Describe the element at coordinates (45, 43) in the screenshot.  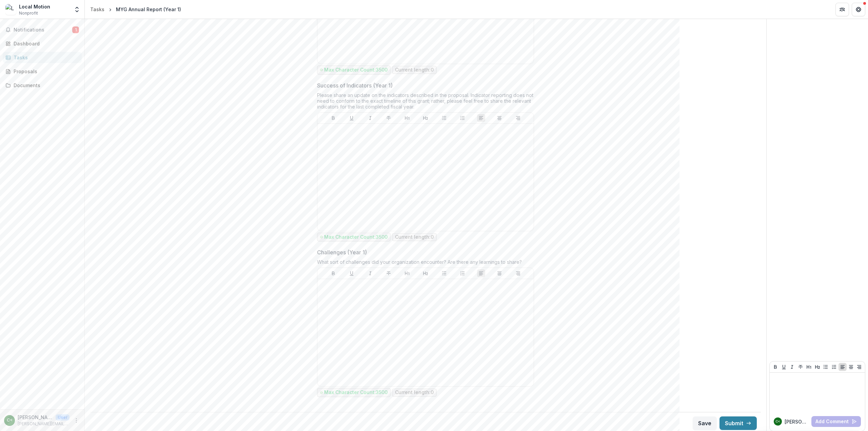
I see `div: Dashboard` at that location.